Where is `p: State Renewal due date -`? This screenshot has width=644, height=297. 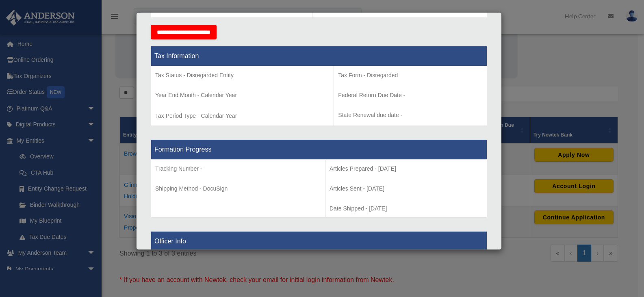
p: State Renewal due date - is located at coordinates (411, 115).